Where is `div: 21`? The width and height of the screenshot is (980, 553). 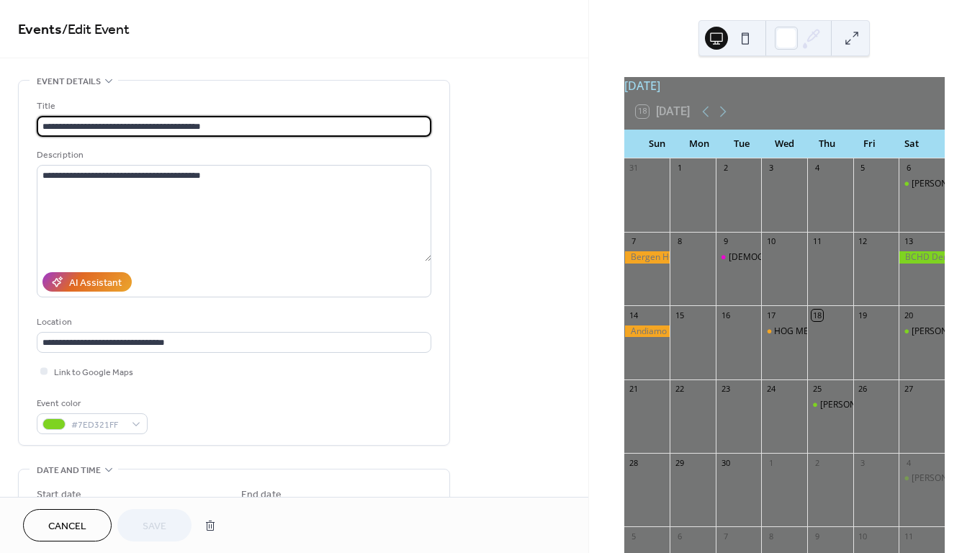 div: 21 is located at coordinates (634, 388).